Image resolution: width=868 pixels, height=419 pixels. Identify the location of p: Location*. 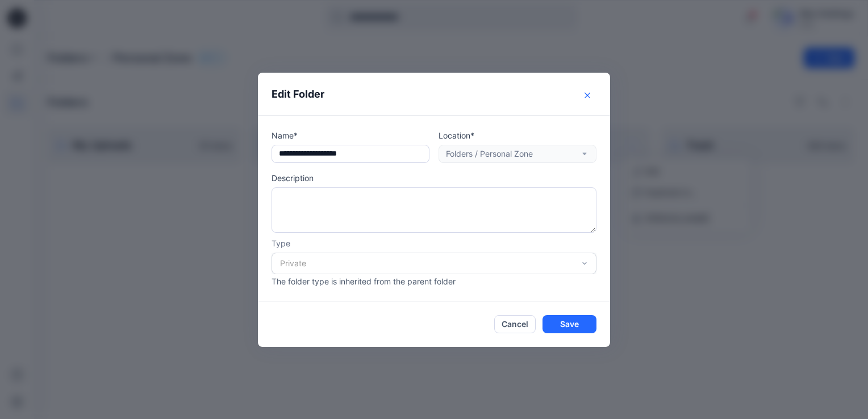
(518, 135).